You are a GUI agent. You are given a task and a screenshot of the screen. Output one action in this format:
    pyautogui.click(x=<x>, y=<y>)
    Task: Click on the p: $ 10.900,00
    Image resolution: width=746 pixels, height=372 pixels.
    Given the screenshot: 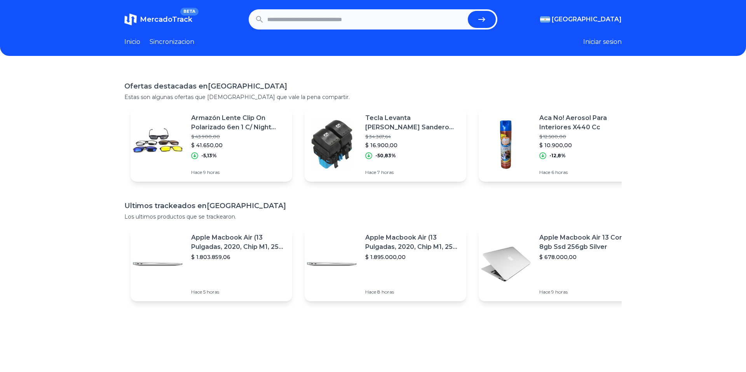 What is the action you would take?
    pyautogui.click(x=587, y=145)
    